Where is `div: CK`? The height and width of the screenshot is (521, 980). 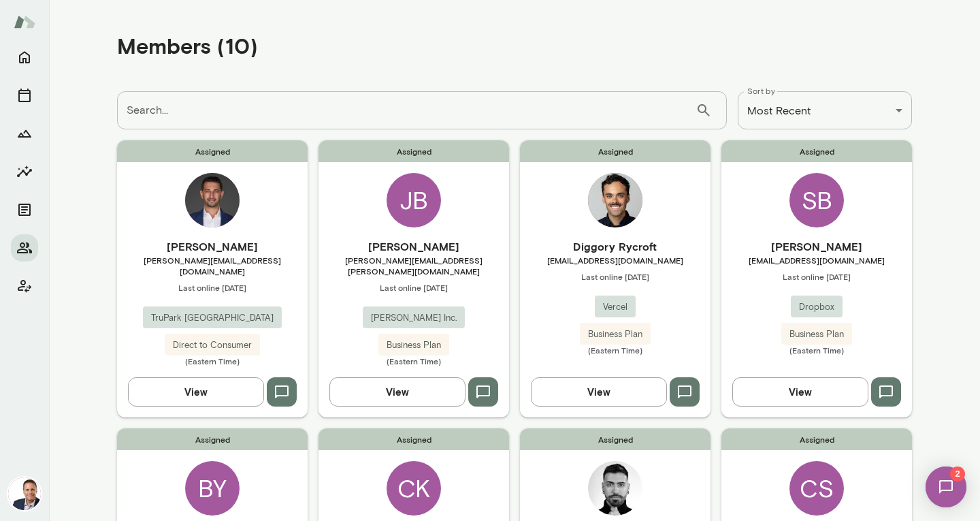 div: CK is located at coordinates (414, 489).